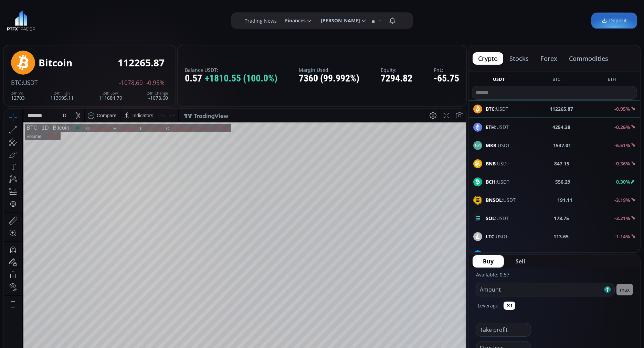  I want to click on label: Available: 0.57, so click(493, 274).